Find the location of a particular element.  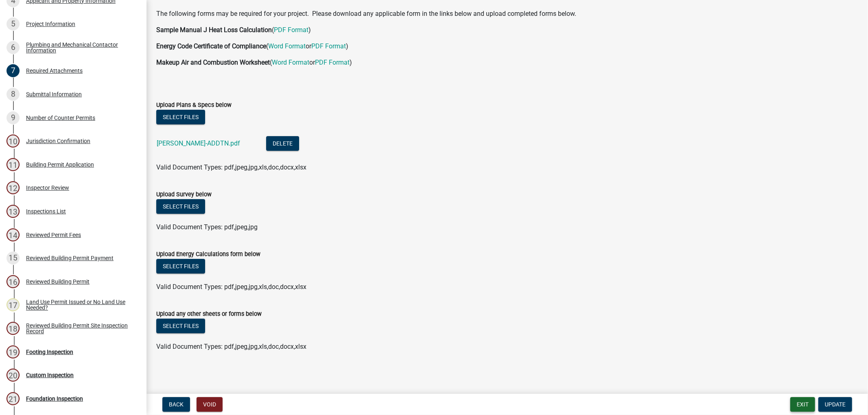

div: Plumbing and Mechanical Contactor Information is located at coordinates (80, 47).